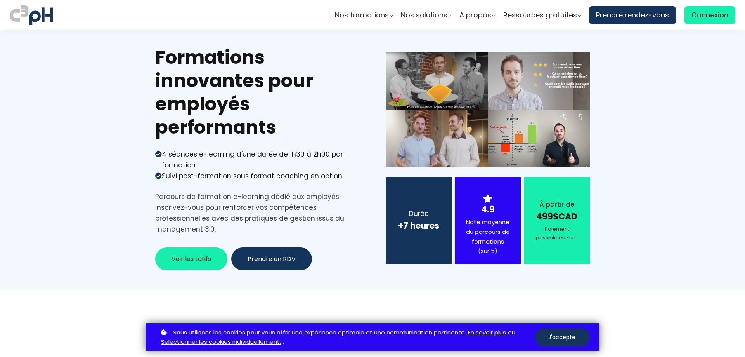  I want to click on span: Prendre rendez-vous, so click(632, 15).